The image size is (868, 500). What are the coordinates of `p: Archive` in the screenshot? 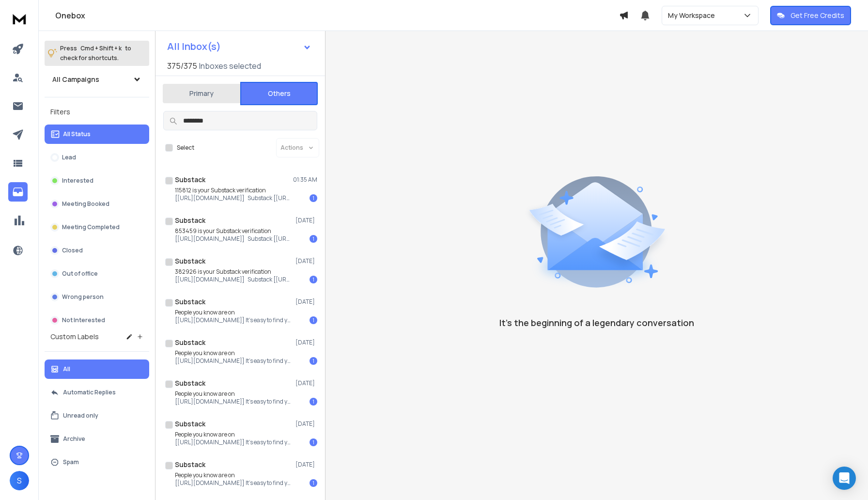 It's located at (74, 439).